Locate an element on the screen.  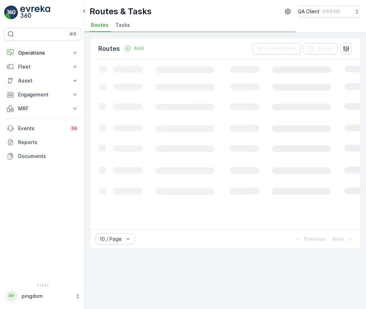
p: Engagement is located at coordinates (42, 95).